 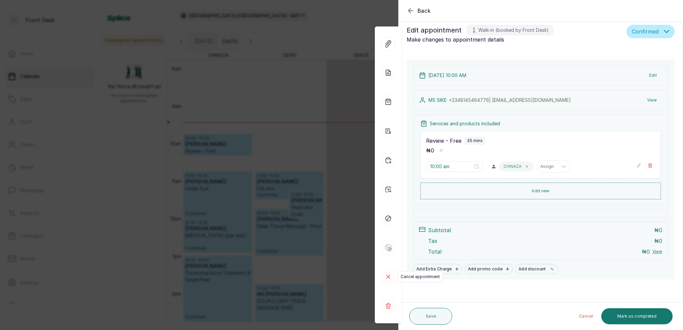 What do you see at coordinates (515, 40) in the screenshot?
I see `p: Make changes to appointment details` at bounding box center [515, 40].